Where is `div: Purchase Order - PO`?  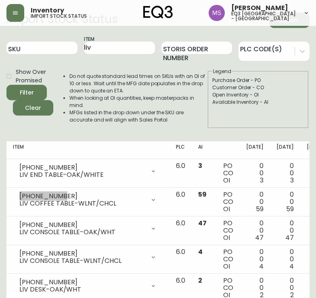
div: Purchase Order - PO is located at coordinates (258, 80).